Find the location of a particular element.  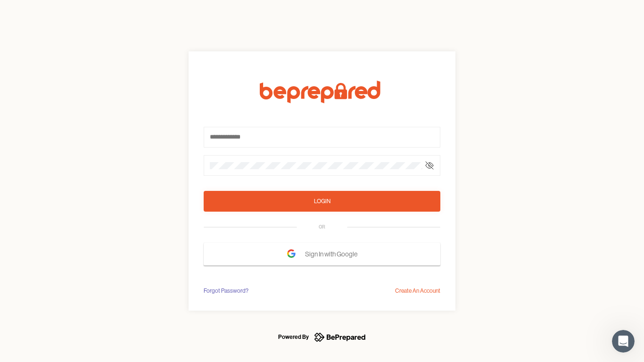

div: Forgot Password? is located at coordinates (226, 291).